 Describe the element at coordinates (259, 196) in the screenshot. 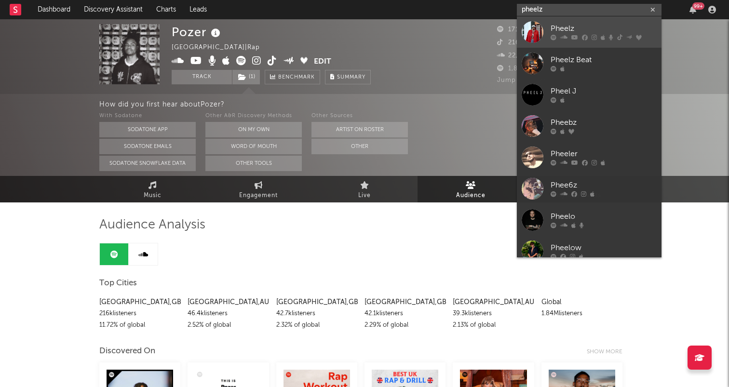

I see `span: Engagement` at that location.